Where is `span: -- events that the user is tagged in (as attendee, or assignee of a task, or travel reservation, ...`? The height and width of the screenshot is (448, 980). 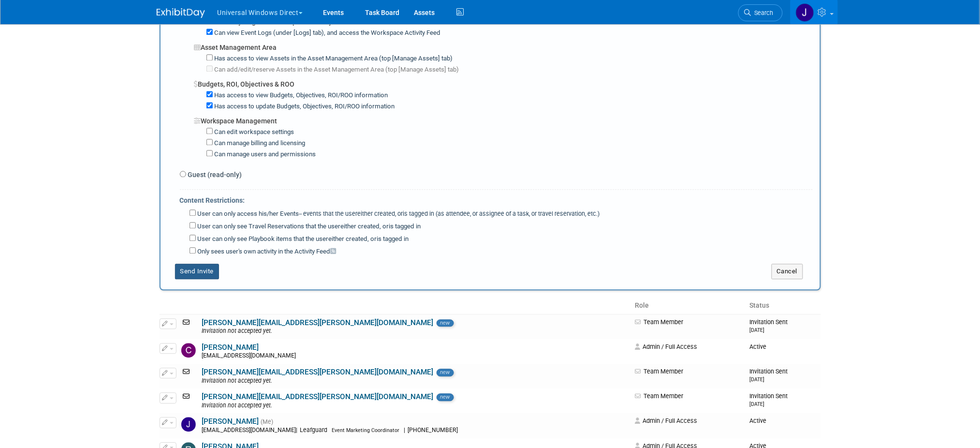 span: -- events that the user is tagged in (as attendee, or assignee of a task, or travel reservation, ... is located at coordinates (450, 213).